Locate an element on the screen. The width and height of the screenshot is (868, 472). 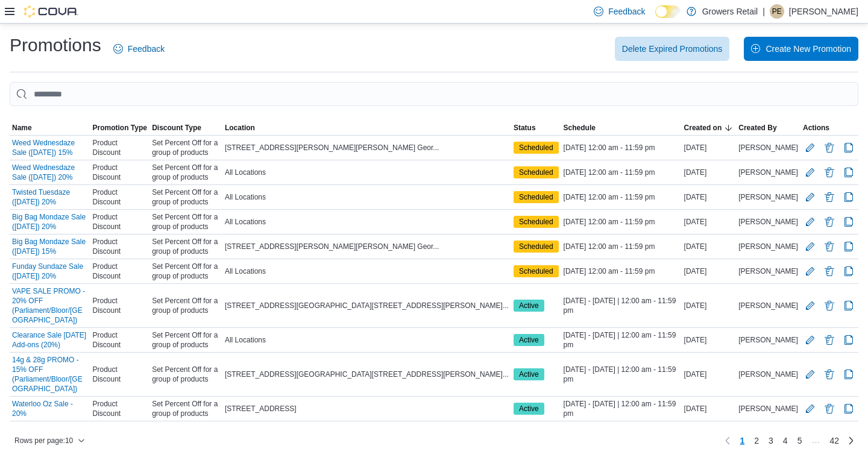
span: All Locations is located at coordinates (246, 197).